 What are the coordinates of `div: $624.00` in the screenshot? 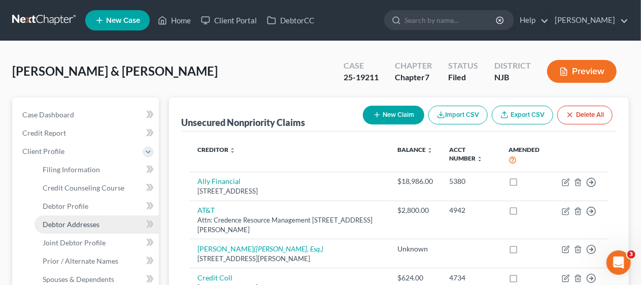 It's located at (415, 278).